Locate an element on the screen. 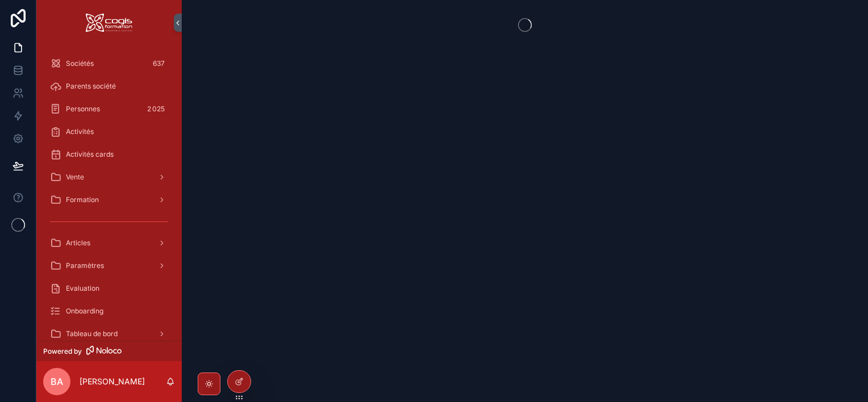 Image resolution: width=868 pixels, height=402 pixels. a: Parents société is located at coordinates (109, 86).